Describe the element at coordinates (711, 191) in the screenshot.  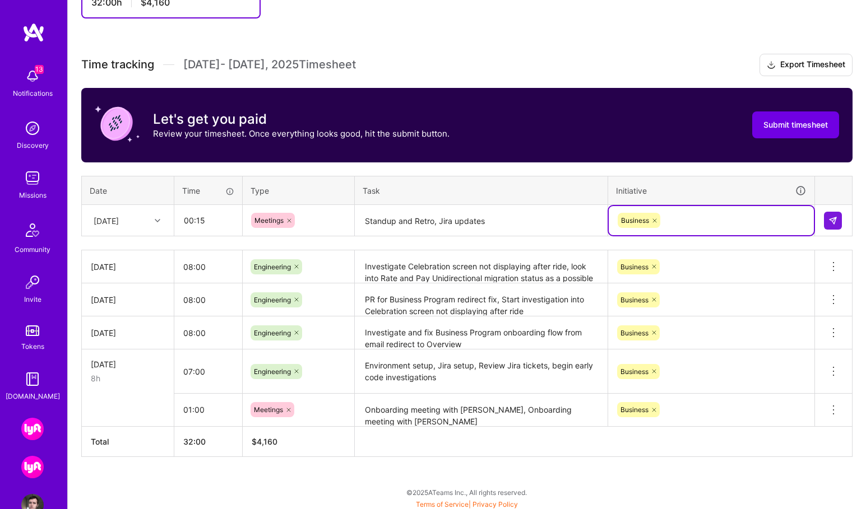
I see `div: Initiative` at that location.